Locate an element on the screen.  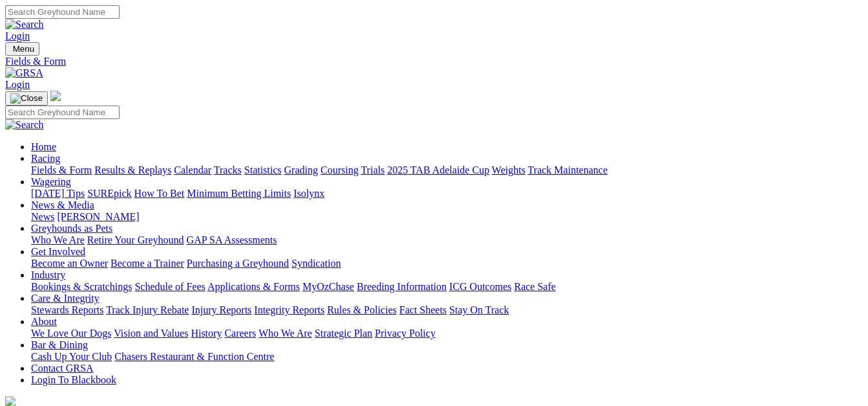
a: Integrity Reports is located at coordinates (289, 309).